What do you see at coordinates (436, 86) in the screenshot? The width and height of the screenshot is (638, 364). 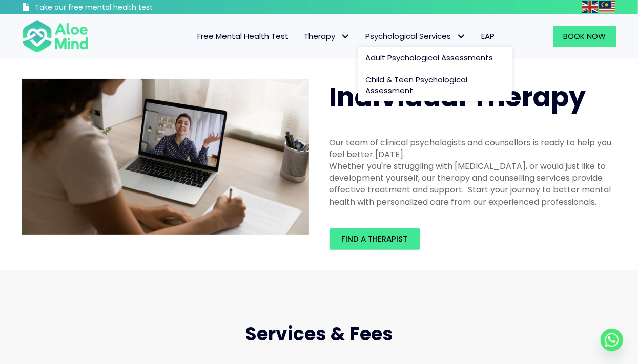 I see `a: Child & Teen Psychological Assessment` at bounding box center [436, 86].